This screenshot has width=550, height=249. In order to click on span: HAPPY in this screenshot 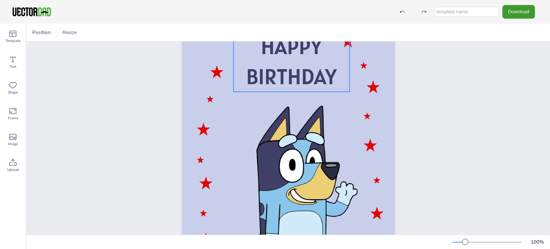, I will do `click(291, 46)`.